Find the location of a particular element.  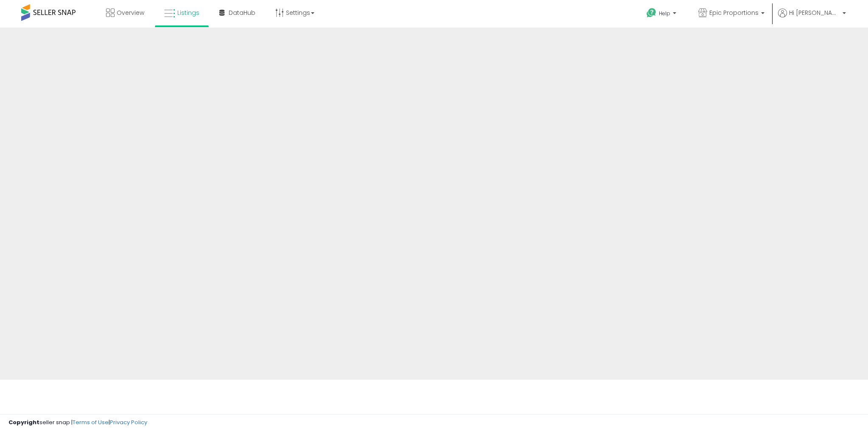

span: Listings is located at coordinates (189, 13).